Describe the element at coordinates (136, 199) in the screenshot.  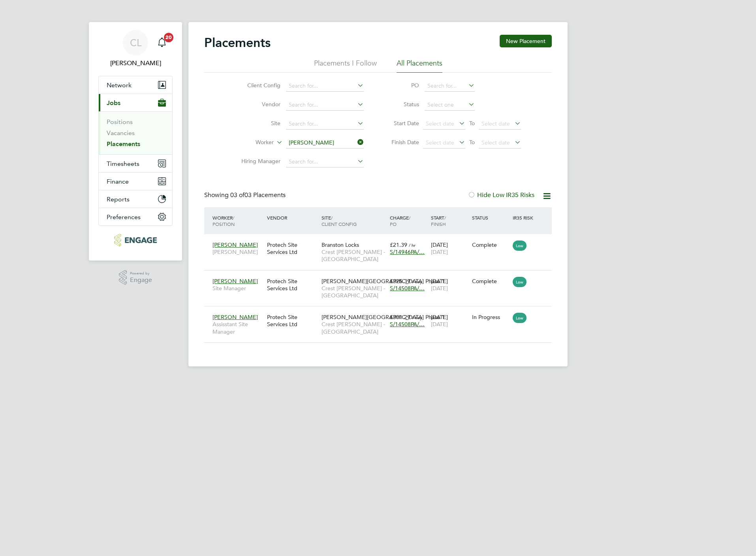
I see `button: Reports` at that location.